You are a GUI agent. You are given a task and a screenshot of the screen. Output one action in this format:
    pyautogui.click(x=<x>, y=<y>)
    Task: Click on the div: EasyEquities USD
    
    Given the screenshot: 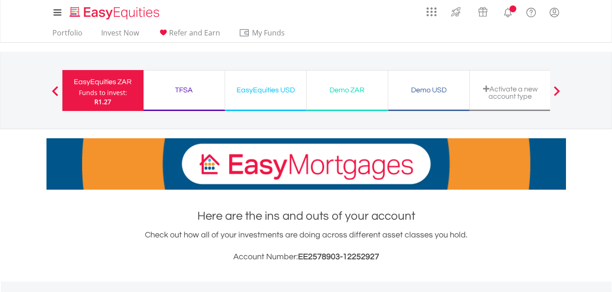 What is the action you would take?
    pyautogui.click(x=266, y=90)
    